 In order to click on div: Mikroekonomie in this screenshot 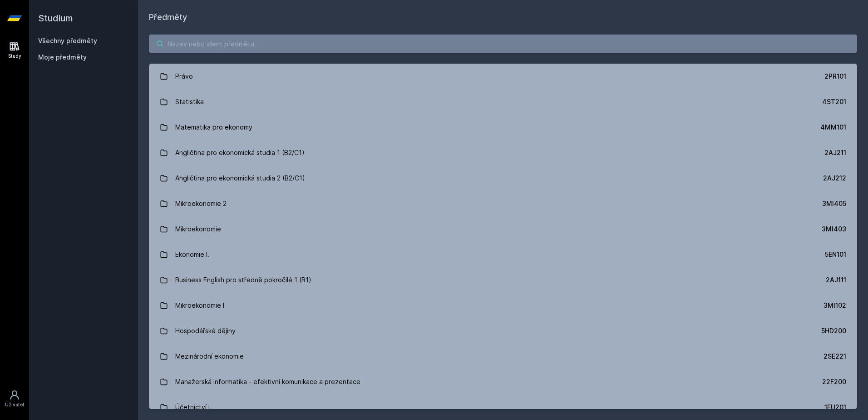, I will do `click(198, 229)`.